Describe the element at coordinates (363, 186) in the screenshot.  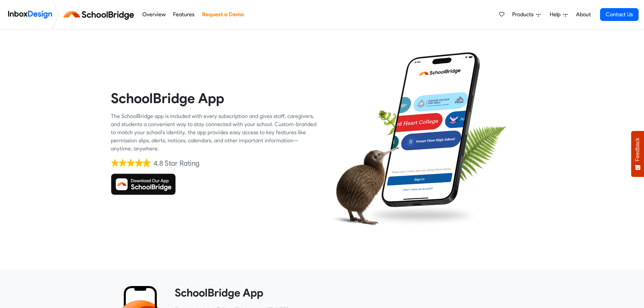
I see `img: kiwi_bird.png` at that location.